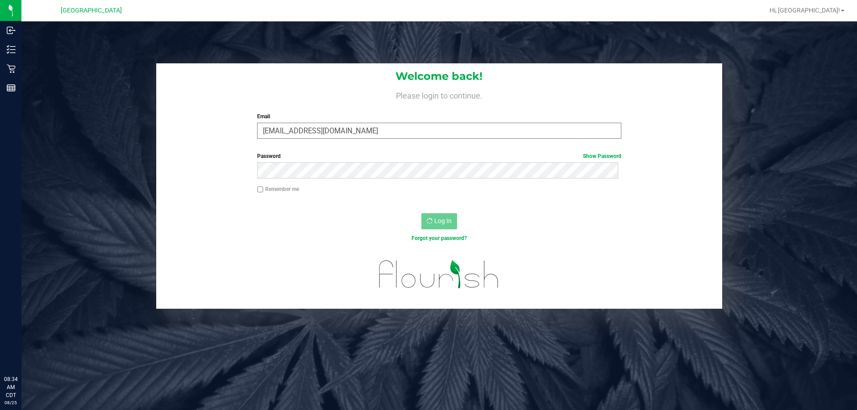  What do you see at coordinates (11, 69) in the screenshot?
I see `inline-svg: Retail` at bounding box center [11, 69].